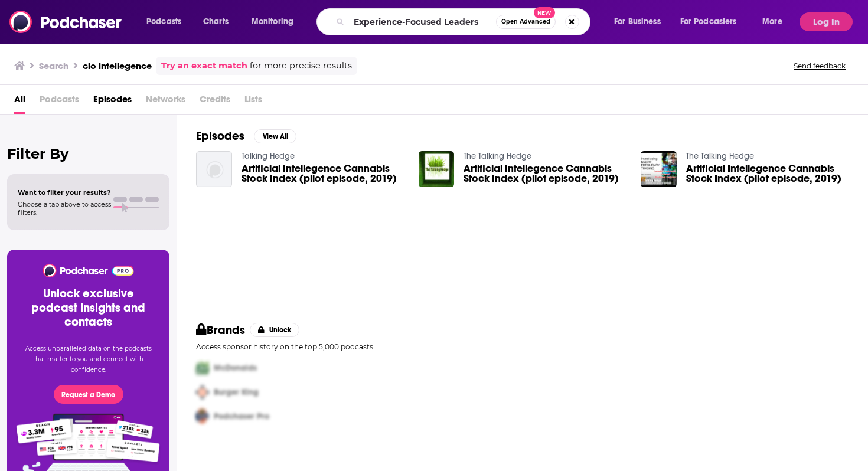 The width and height of the screenshot is (868, 471). I want to click on span: for more precise results, so click(301, 65).